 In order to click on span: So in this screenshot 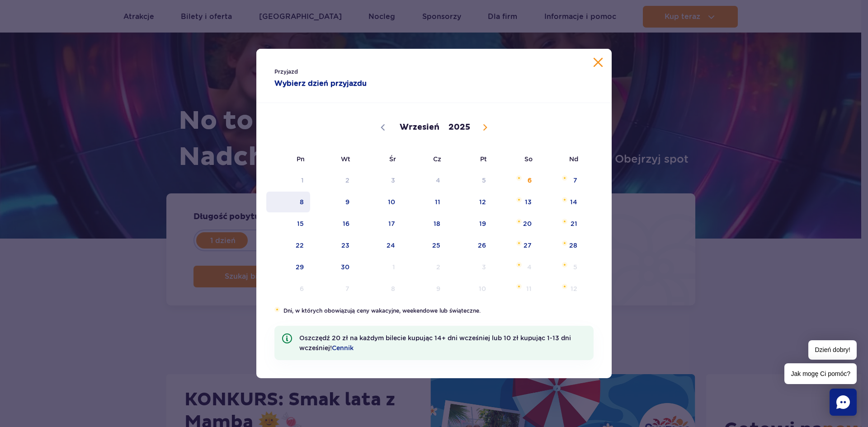, I will do `click(516, 159)`.